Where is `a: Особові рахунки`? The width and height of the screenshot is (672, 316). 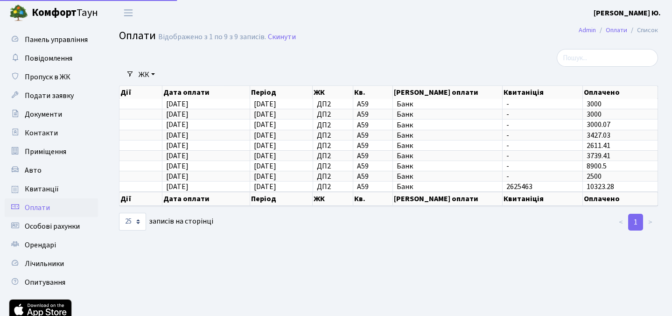 a: Особові рахунки is located at coordinates (51, 226).